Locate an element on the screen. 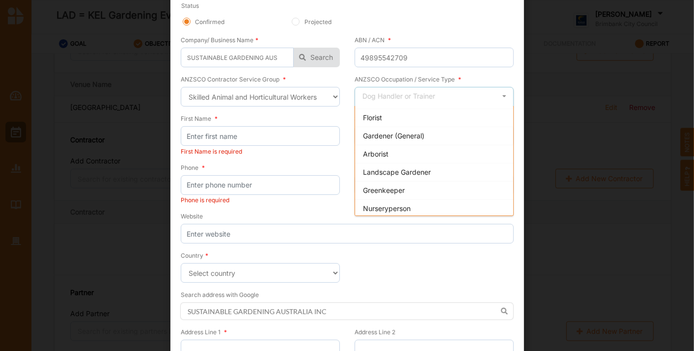  input: Enter a location is located at coordinates (347, 312).